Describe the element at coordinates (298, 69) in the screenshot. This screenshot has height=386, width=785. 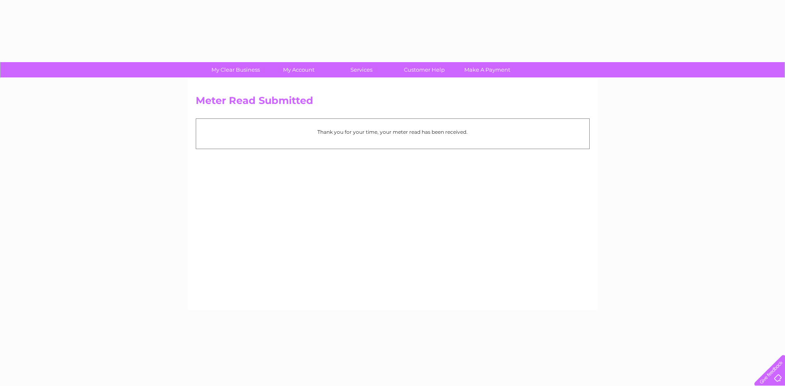
I see `a: My Account` at that location.